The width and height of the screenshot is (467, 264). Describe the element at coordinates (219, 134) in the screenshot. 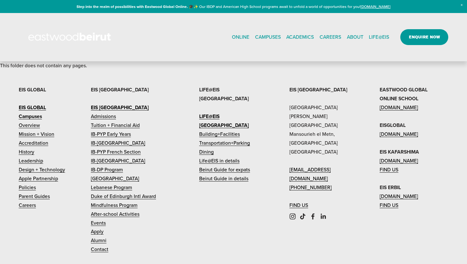

I see `a: Building+Facilities` at that location.